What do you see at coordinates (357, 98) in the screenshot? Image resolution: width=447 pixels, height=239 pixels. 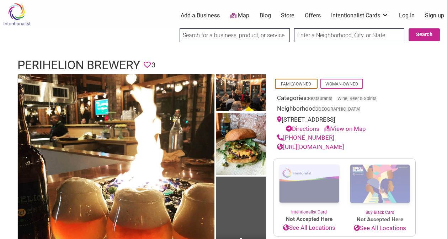 I see `a: Wine, Beer & Spirits` at bounding box center [357, 98].